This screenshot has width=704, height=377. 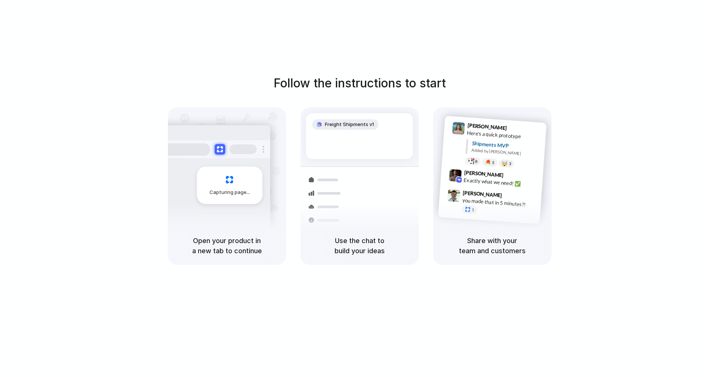 I want to click on span: Capturing page, so click(x=230, y=192).